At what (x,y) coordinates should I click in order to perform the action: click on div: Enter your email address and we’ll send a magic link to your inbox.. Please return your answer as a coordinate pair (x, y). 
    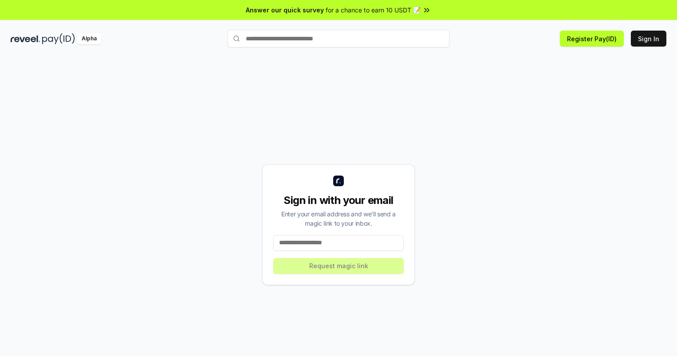
    Looking at the image, I should click on (339, 219).